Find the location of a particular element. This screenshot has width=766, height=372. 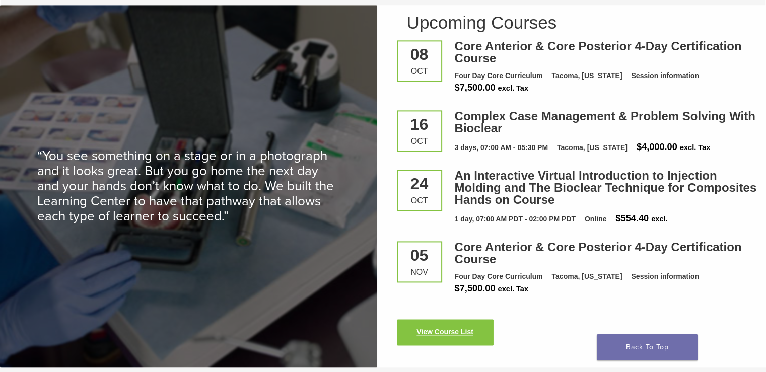

div: 1 day, 07:00 AM PDT - 02:00 PM PDT is located at coordinates (515, 219).